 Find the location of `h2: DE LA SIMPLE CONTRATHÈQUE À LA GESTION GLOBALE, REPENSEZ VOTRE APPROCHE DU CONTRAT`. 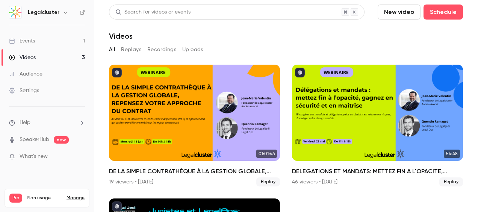

h2: DE LA SIMPLE CONTRATHÈQUE À LA GESTION GLOBALE, REPENSEZ VOTRE APPROCHE DU CONTRAT is located at coordinates (194, 171).